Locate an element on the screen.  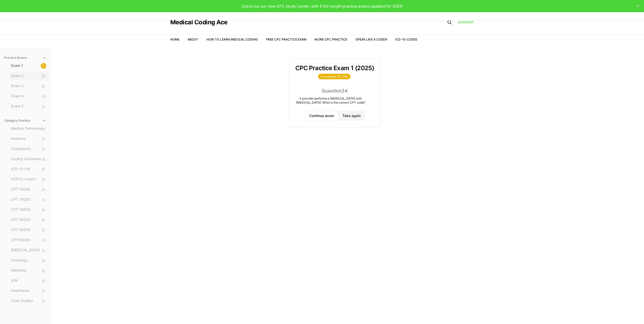
button: CPT 30000 is located at coordinates (29, 210).